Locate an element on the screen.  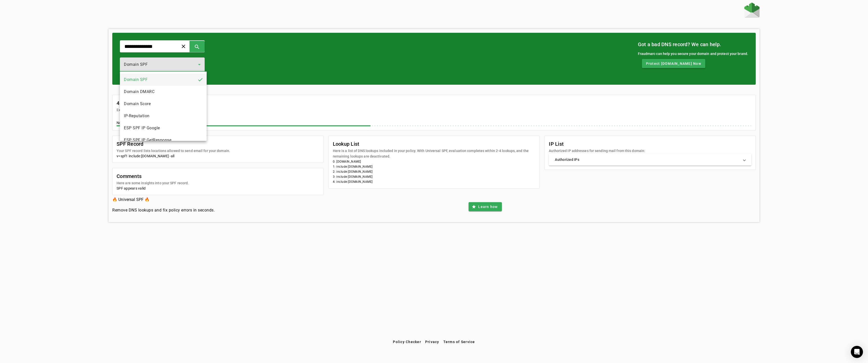
span: IP-Reputation is located at coordinates (136, 116).